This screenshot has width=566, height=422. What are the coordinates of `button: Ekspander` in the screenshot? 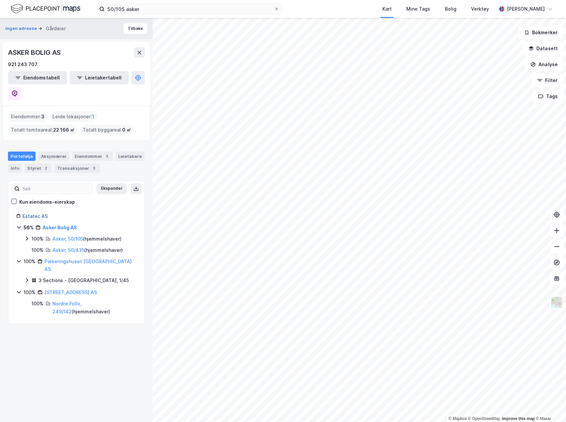 It's located at (112, 189).